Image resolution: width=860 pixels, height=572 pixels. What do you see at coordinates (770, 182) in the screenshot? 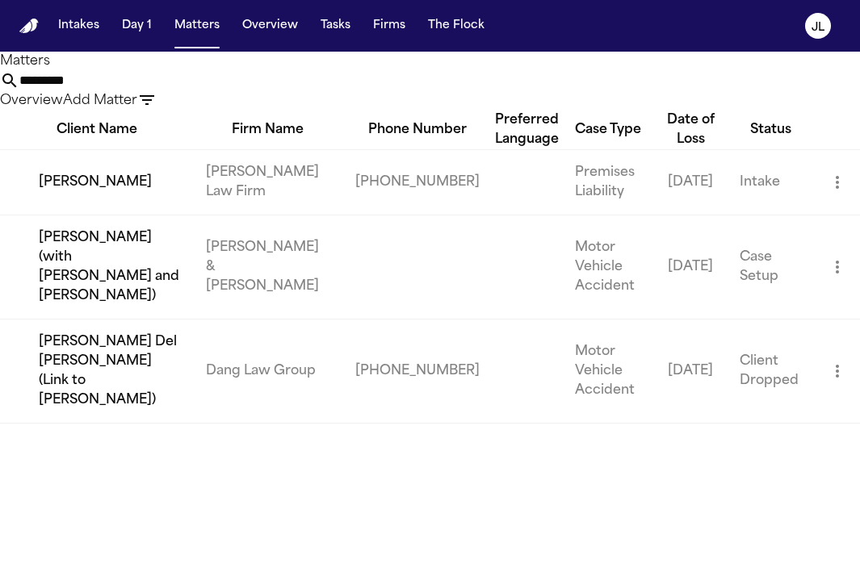
I see `td: Intake` at bounding box center [770, 182].